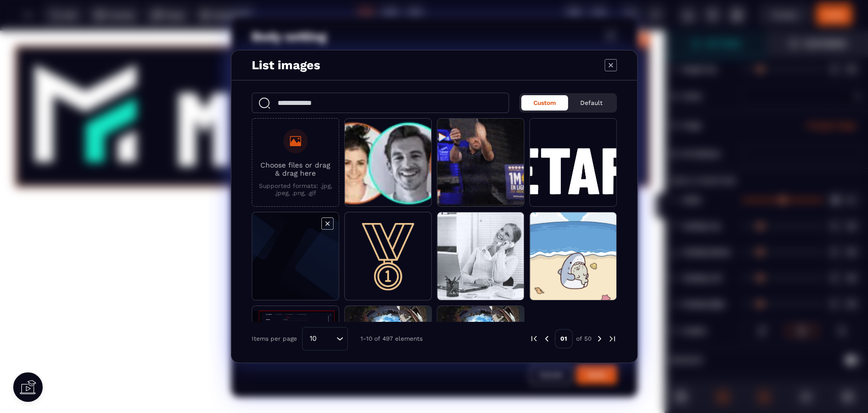  Describe the element at coordinates (564, 338) in the screenshot. I see `p: 01` at that location.